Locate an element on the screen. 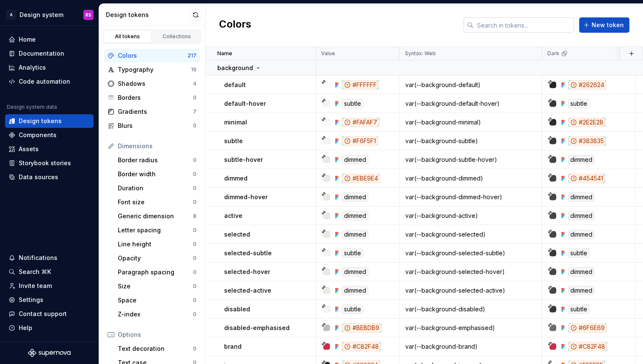 The width and height of the screenshot is (643, 364). div: Home is located at coordinates (27, 40).